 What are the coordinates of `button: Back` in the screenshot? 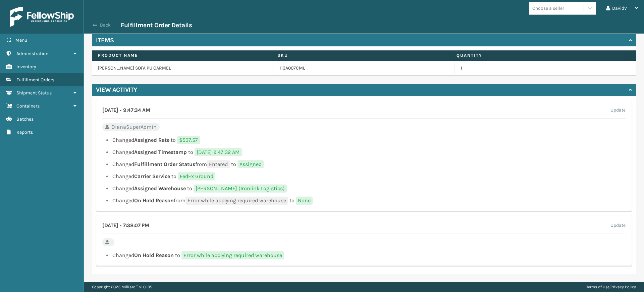 It's located at (105, 25).